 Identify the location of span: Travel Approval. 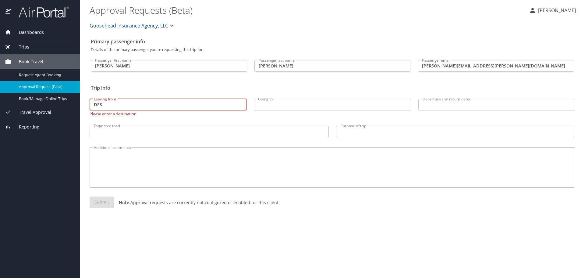
(31, 112).